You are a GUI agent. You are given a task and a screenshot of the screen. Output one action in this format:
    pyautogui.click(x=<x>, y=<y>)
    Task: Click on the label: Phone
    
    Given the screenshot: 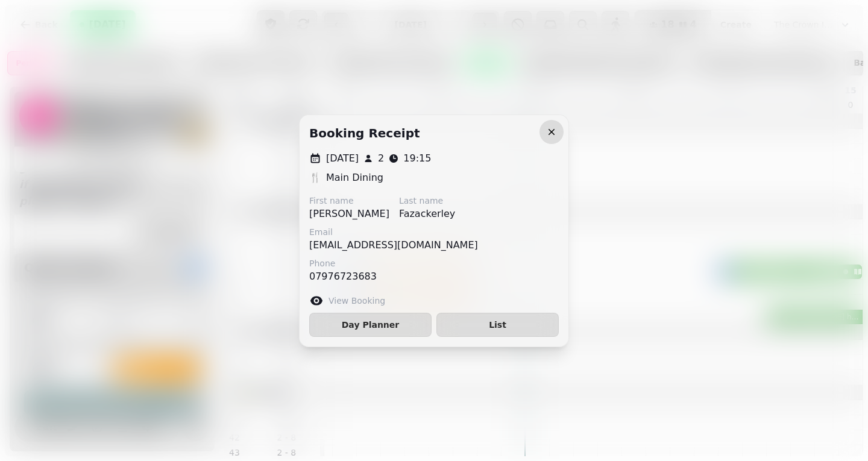 What is the action you would take?
    pyautogui.click(x=343, y=263)
    